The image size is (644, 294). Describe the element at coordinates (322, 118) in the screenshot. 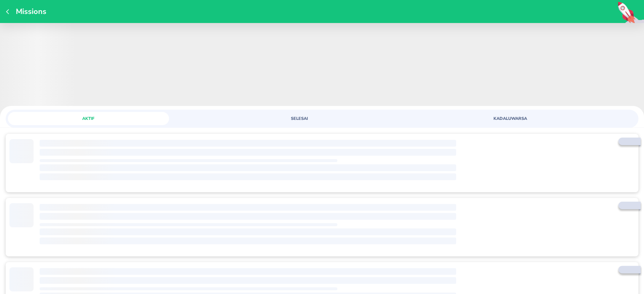

I see `a: SELESAI` at that location.